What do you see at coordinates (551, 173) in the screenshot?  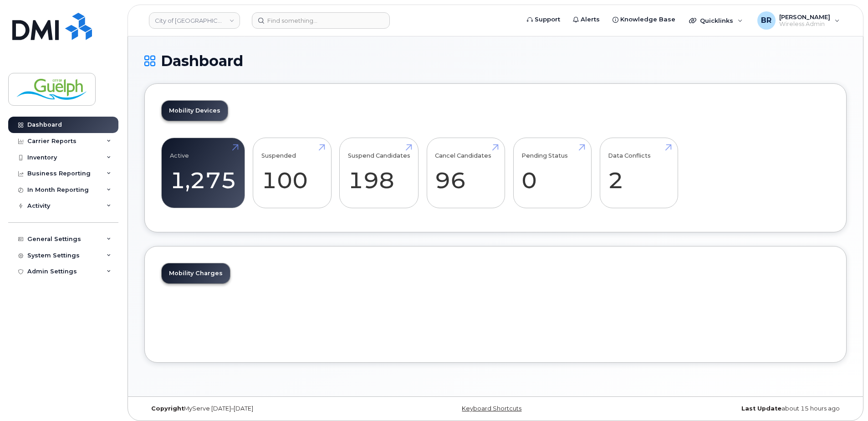 I see `a: Pending Status 0` at bounding box center [551, 173].